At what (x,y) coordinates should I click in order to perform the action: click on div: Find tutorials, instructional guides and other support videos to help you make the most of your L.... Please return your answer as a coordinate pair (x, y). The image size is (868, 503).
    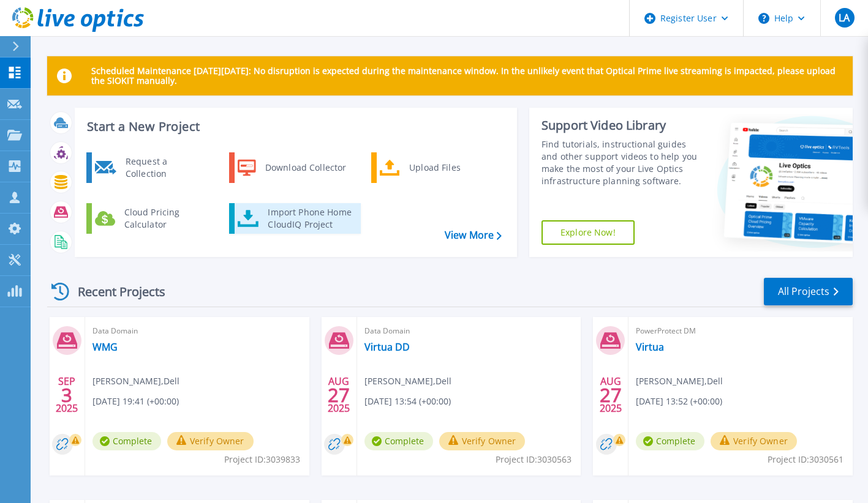
    Looking at the image, I should click on (621, 162).